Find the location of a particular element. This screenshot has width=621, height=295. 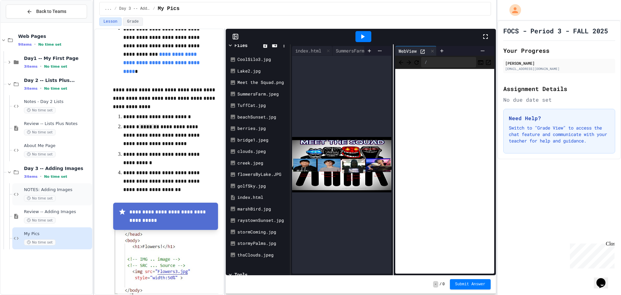

img: 0hqRL1vRG+YAAAAASUVORK5CYII= is located at coordinates (341, 165).